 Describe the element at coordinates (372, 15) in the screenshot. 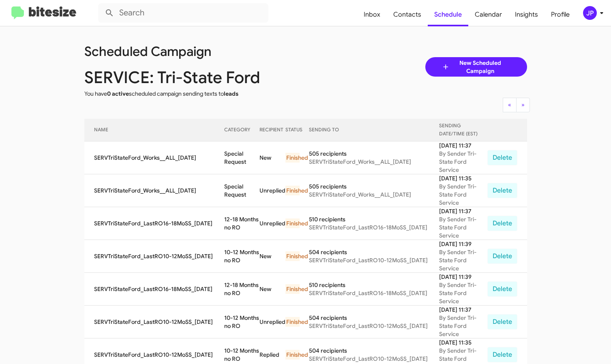

I see `span: Inbox` at that location.